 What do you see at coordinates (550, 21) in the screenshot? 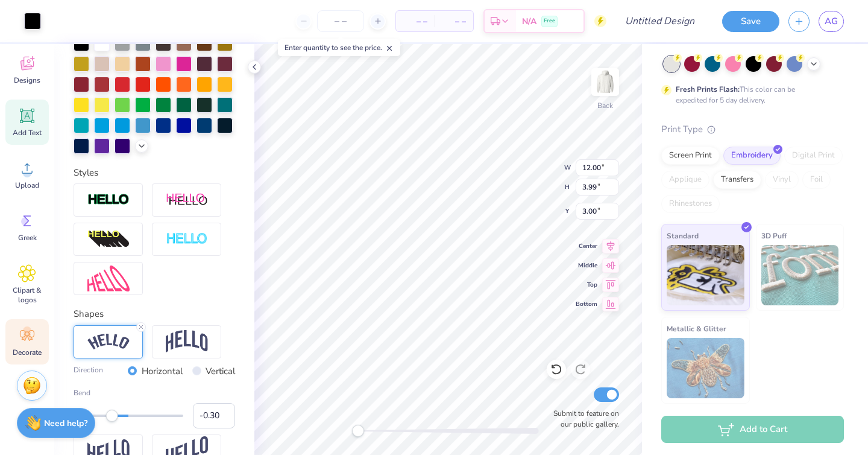
I see `span: Free` at bounding box center [550, 21].